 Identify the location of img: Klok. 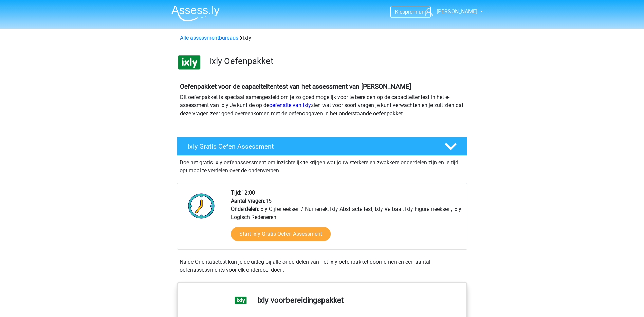
(201, 205).